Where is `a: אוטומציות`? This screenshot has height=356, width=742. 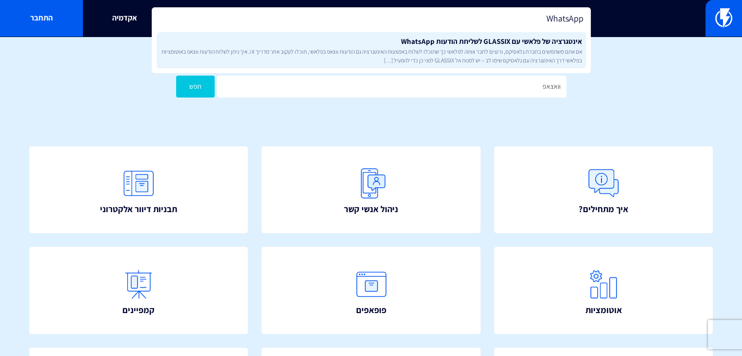
a: אוטומציות is located at coordinates (604, 290).